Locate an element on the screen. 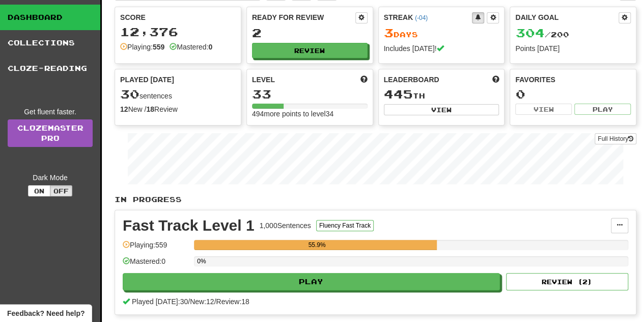  span: Leaderboard is located at coordinates (412, 79).